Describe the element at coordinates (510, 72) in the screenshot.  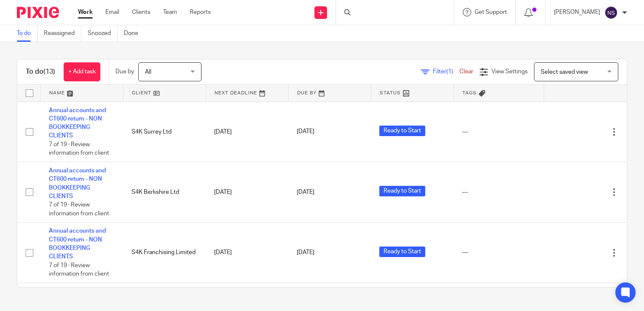
I see `span: View Settings` at that location.